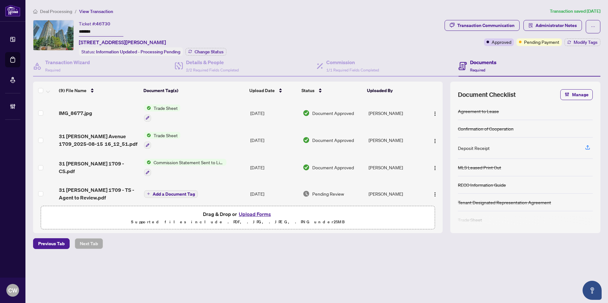  What do you see at coordinates (238, 222) in the screenshot?
I see `p: Supported files include .PDF, .JPG, .JPEG, .PNG under 25 MB` at bounding box center [238, 222].